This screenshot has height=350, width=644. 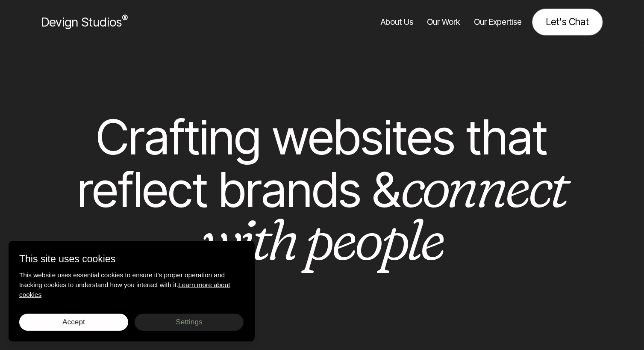 I want to click on h1: Crafting websites that reflect brands &, so click(x=322, y=190).